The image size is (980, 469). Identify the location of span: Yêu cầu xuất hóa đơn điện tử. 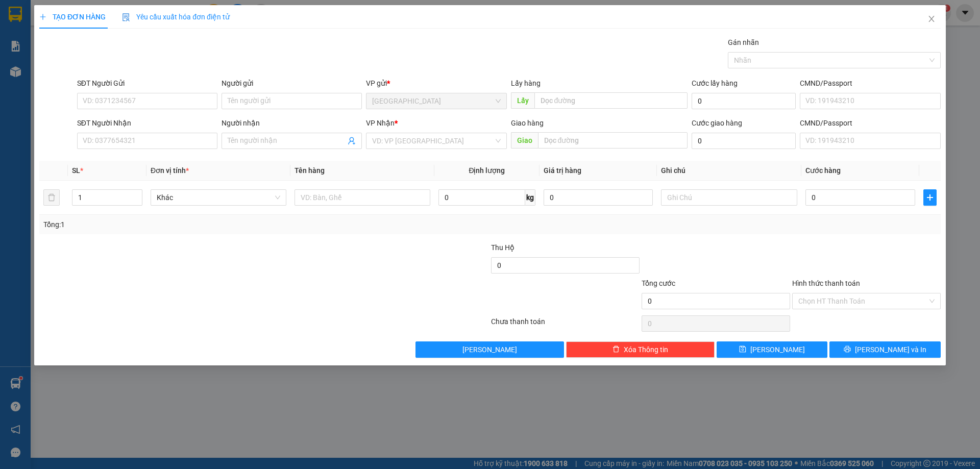
(176, 17).